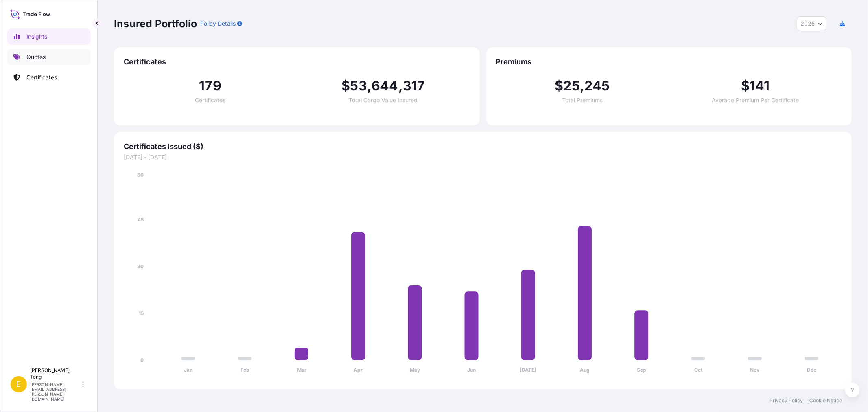 Image resolution: width=868 pixels, height=412 pixels. I want to click on tspan: Nov, so click(755, 370).